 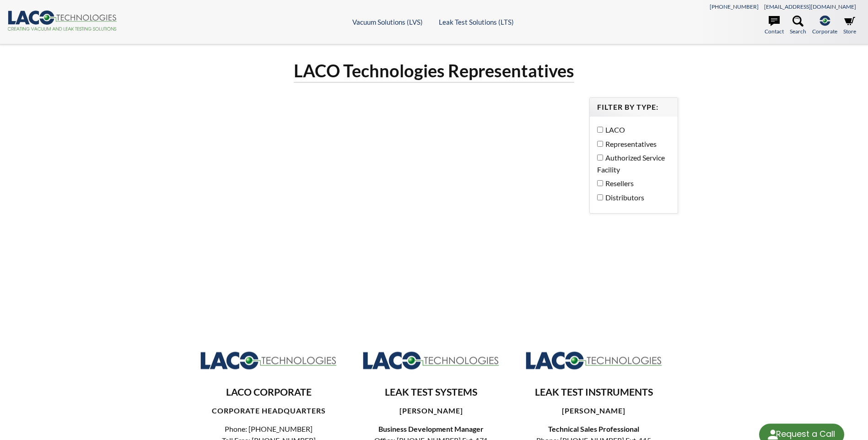 I want to click on label: Authorized Service Facility, so click(x=632, y=164).